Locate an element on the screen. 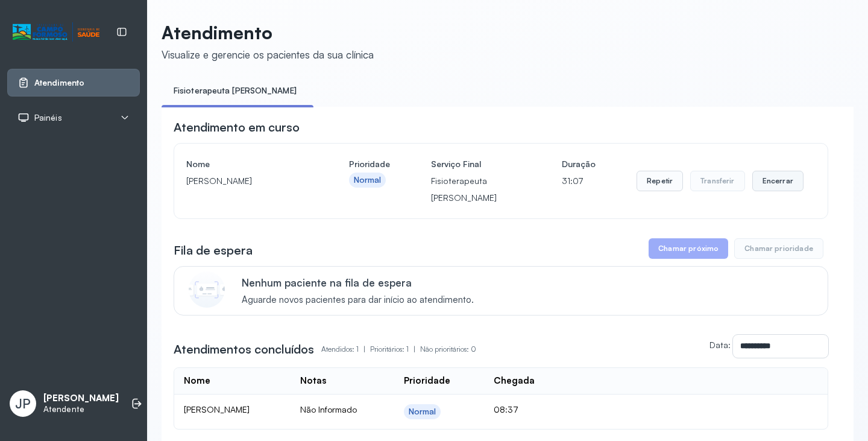  div: Chegada is located at coordinates (514, 381).